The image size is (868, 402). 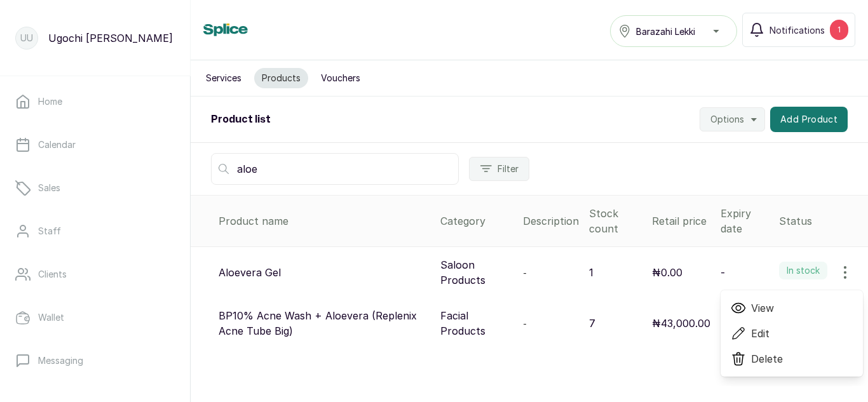 I want to click on p: Staff, so click(x=50, y=231).